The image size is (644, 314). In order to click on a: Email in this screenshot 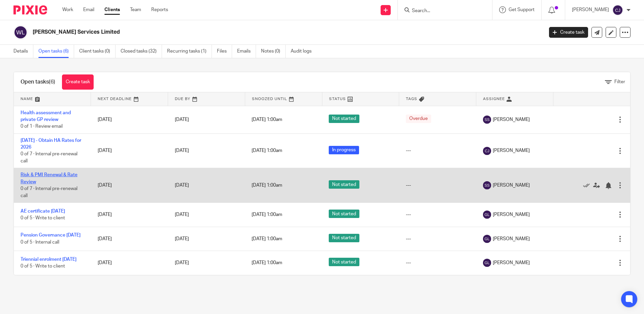, I will do `click(89, 10)`.